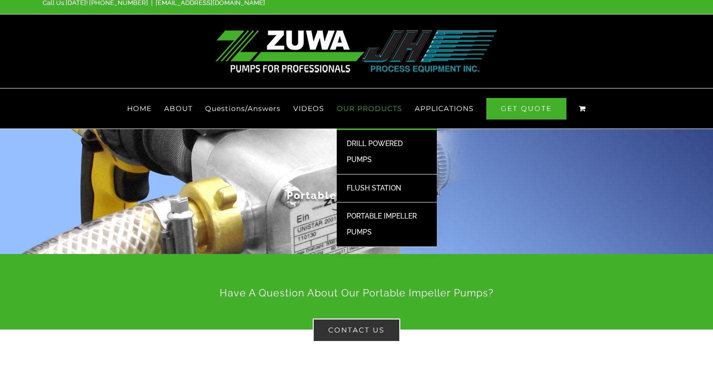  Describe the element at coordinates (526, 109) in the screenshot. I see `span: GET QUOTE` at that location.